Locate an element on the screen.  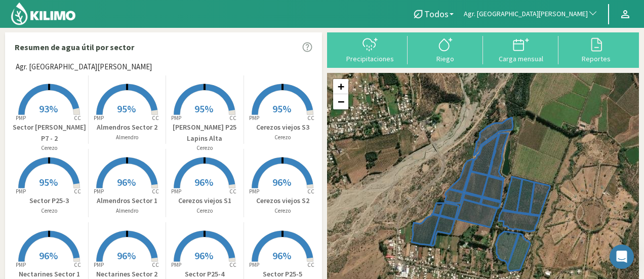
a: Zoom out is located at coordinates (341, 102).